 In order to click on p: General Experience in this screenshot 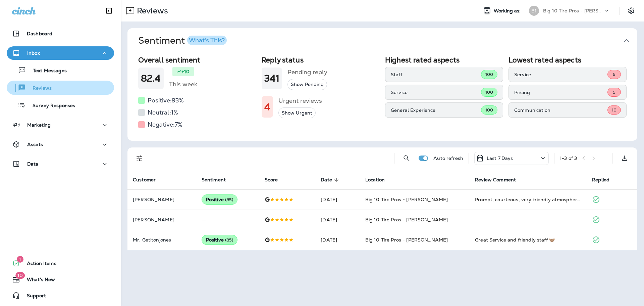, I will do `click(436, 110)`.